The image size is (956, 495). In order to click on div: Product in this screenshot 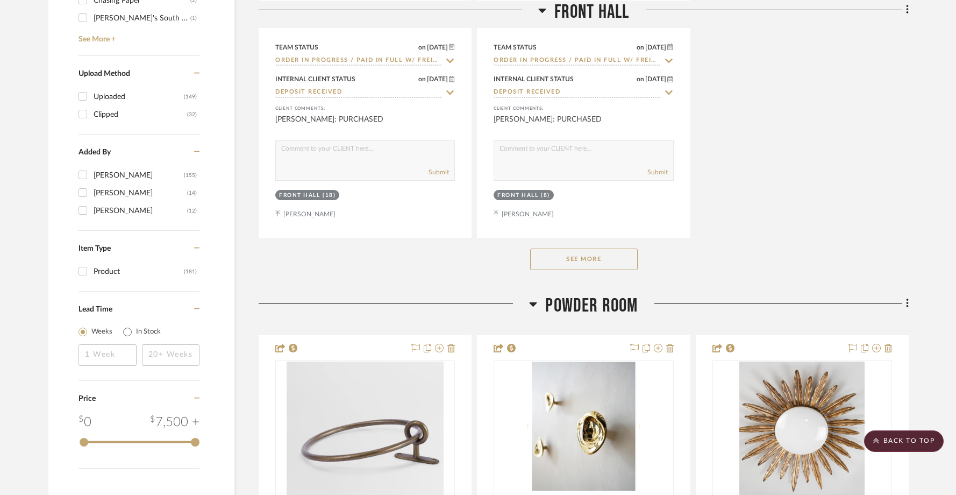, I will do `click(139, 272)`.